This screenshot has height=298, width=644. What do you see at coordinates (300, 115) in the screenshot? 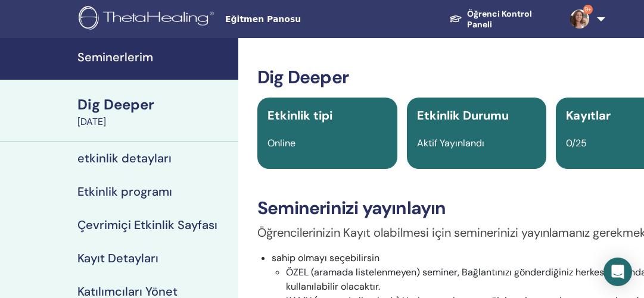
I see `span: Etkinlik tipi` at bounding box center [300, 115].